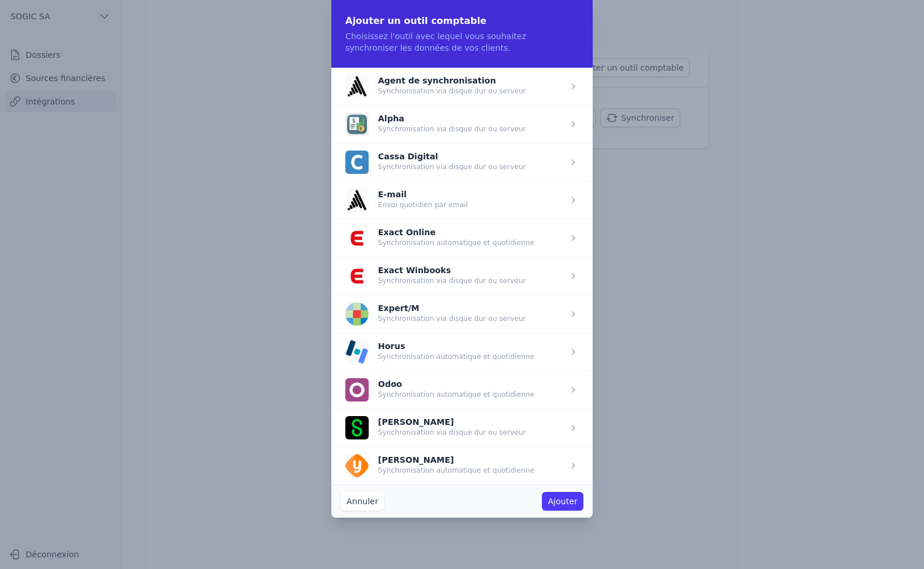 This screenshot has height=569, width=924. What do you see at coordinates (435, 162) in the screenshot?
I see `button: Cassa Digital Synchronisation via disque dur ou serveur` at bounding box center [435, 162].